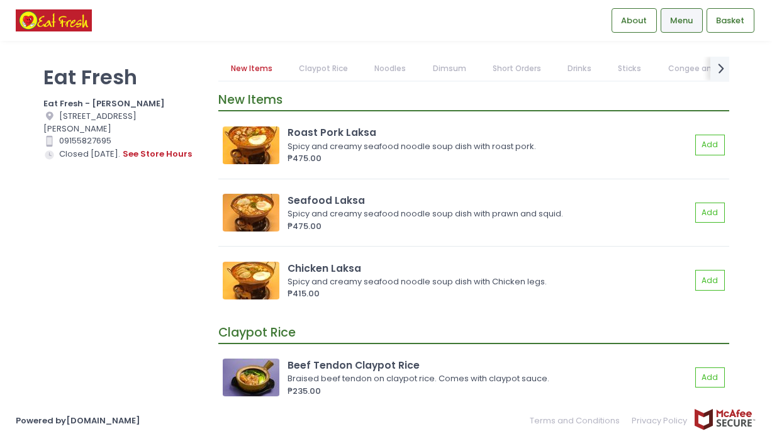 The height and width of the screenshot is (441, 772). What do you see at coordinates (489, 392) in the screenshot?
I see `div: ₱235.00` at bounding box center [489, 392].